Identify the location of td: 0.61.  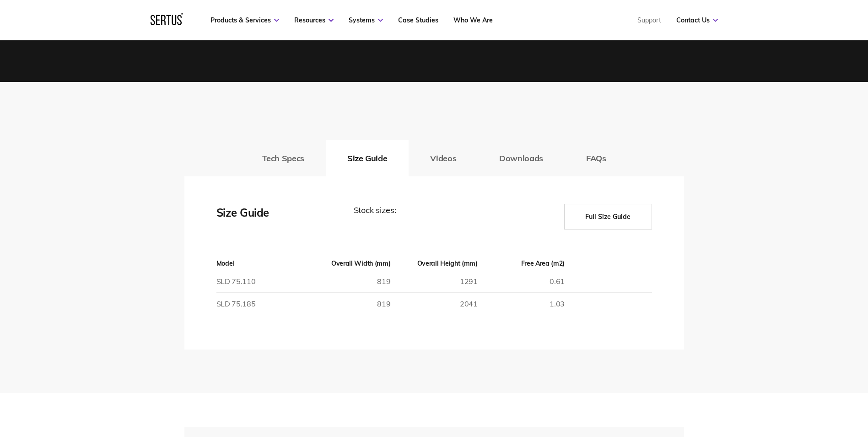
(521, 281).